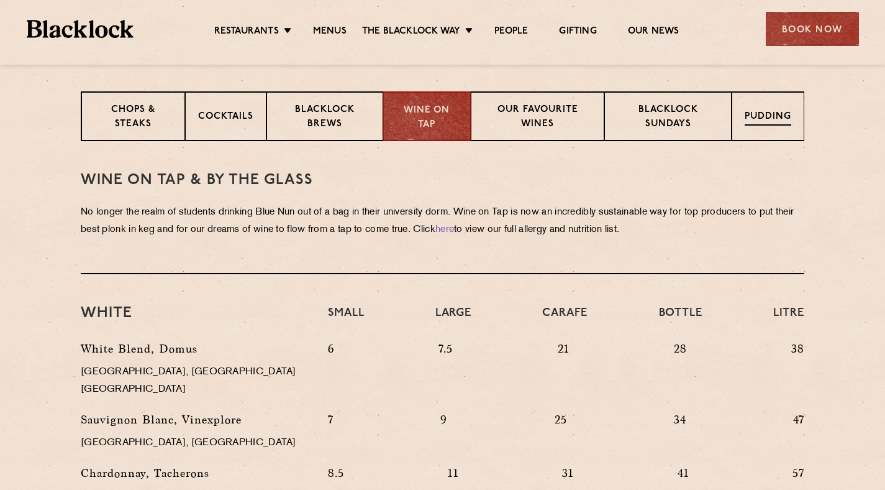 Image resolution: width=885 pixels, height=490 pixels. Describe the element at coordinates (538, 117) in the screenshot. I see `p: Our favourite wines` at that location.